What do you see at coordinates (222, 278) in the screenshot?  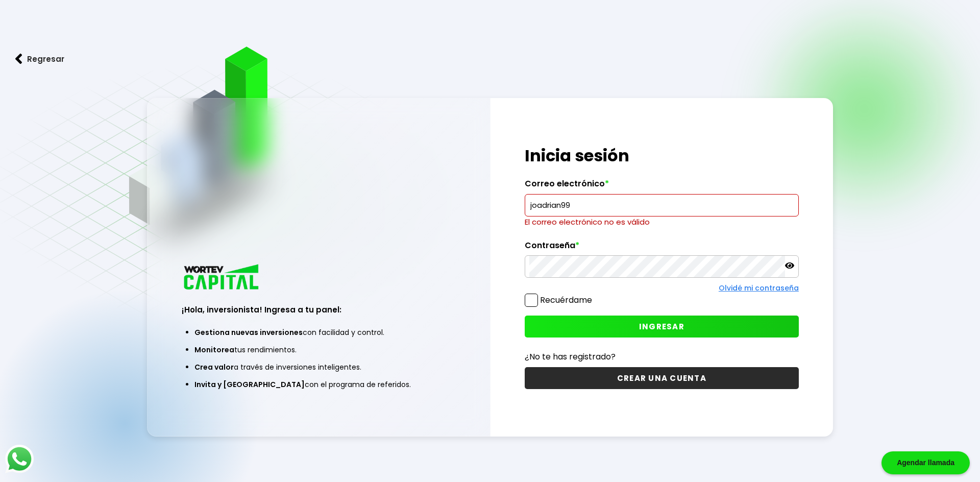 I see `img: logo_wortev_capital` at bounding box center [222, 278].